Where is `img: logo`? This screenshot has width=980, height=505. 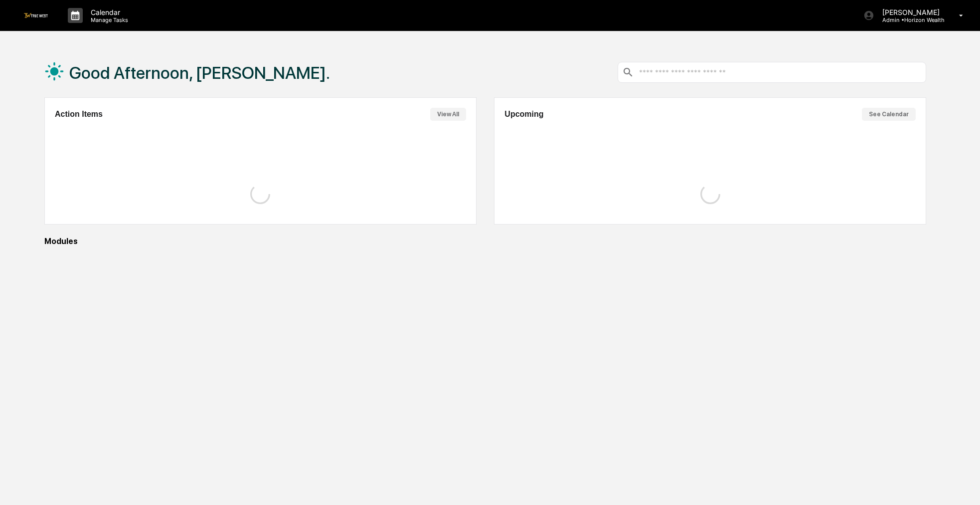 img: logo is located at coordinates (35, 15).